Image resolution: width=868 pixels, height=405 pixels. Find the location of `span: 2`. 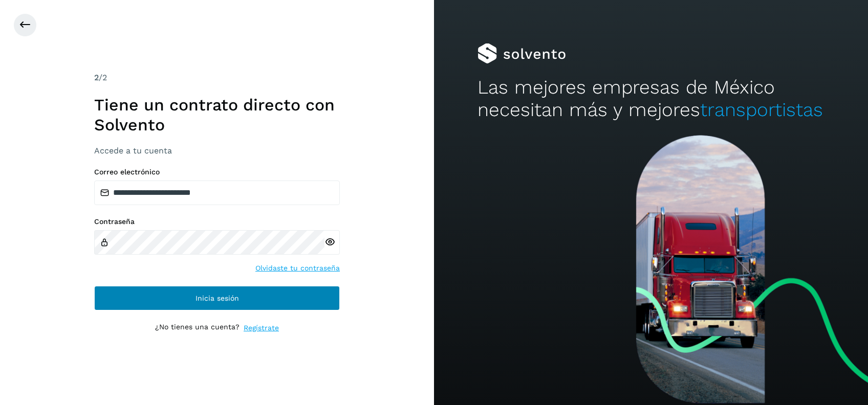

span: 2 is located at coordinates (96, 77).